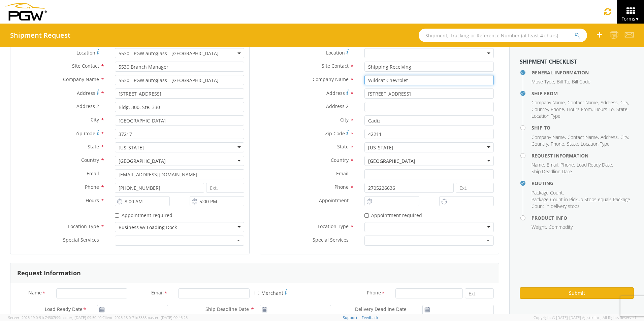  Describe the element at coordinates (370, 318) in the screenshot. I see `a: Feedback` at that location.